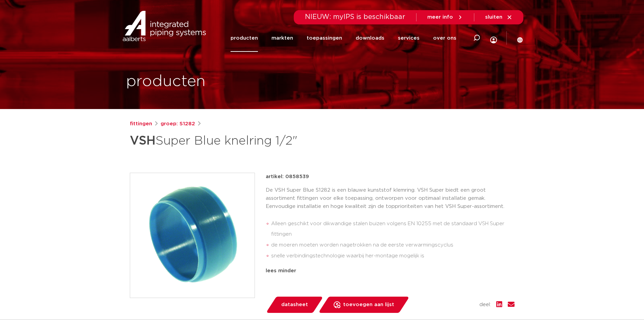 This screenshot has height=320, width=644. I want to click on div: my IPS, so click(493, 38).